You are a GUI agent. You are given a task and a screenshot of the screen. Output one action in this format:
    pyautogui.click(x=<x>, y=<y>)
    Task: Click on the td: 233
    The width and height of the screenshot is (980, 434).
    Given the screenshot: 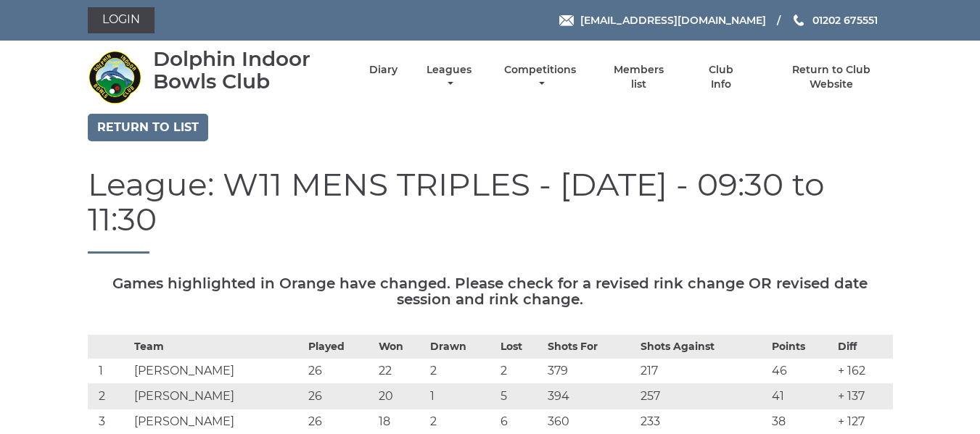 What is the action you would take?
    pyautogui.click(x=702, y=421)
    